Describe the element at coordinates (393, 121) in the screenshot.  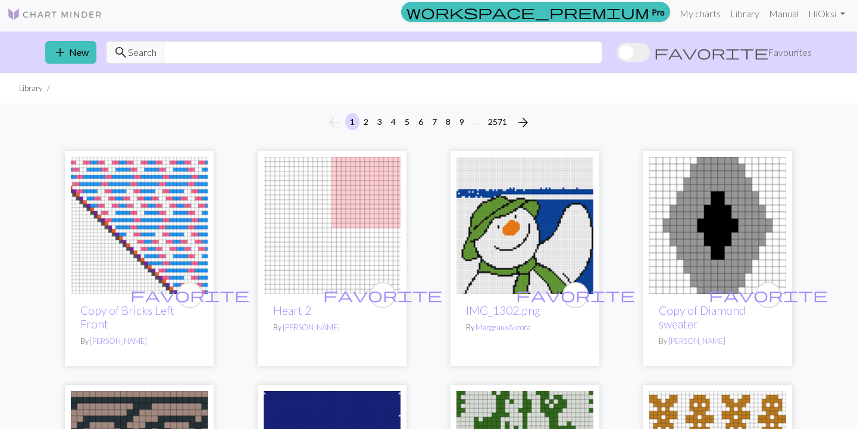
I see `button: 4` at that location.